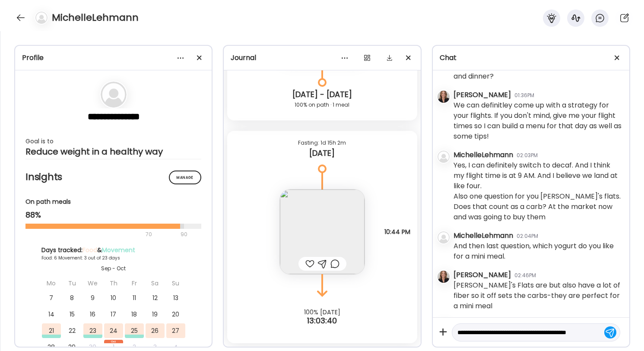 This screenshot has width=644, height=351. What do you see at coordinates (155, 314) in the screenshot?
I see `div: 19` at bounding box center [155, 314].